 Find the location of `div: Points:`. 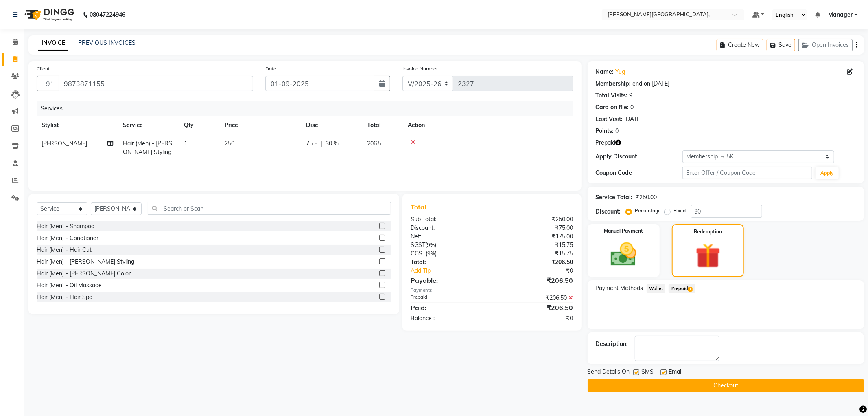

div: Points: is located at coordinates (604, 131).